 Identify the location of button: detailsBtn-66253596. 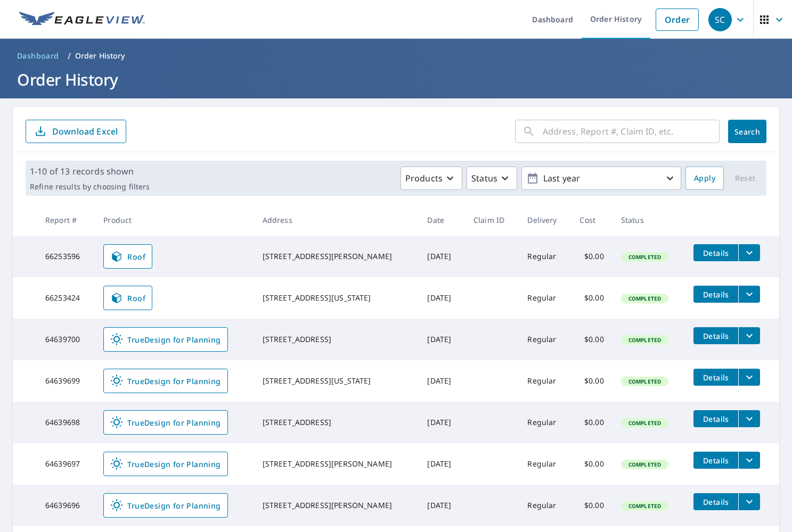
(716, 253).